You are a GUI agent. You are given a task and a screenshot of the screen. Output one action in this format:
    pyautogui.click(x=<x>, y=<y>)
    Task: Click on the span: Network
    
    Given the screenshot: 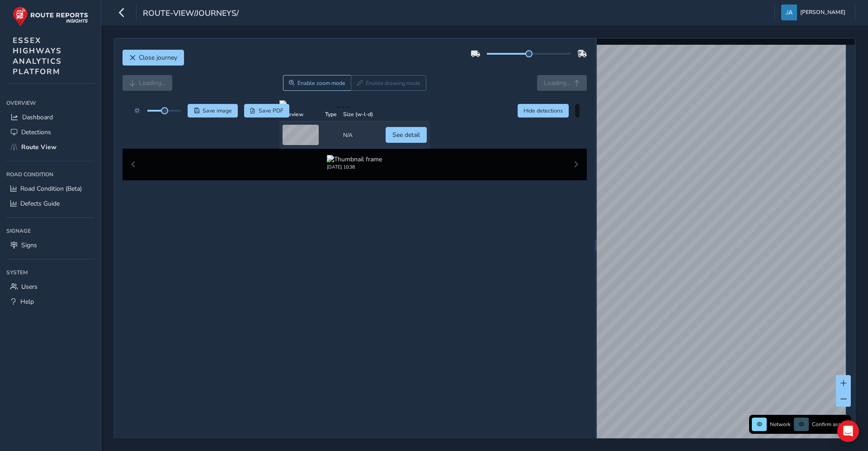 What is the action you would take?
    pyautogui.click(x=781, y=424)
    